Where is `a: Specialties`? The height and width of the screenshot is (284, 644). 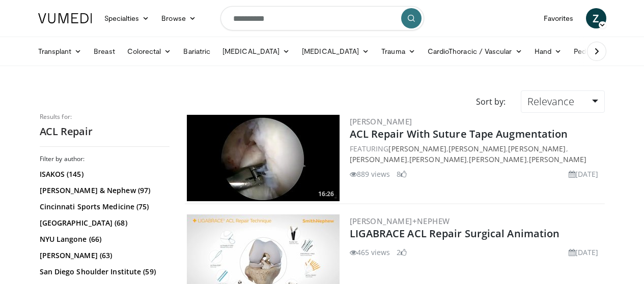
a: Specialties is located at coordinates (127, 18).